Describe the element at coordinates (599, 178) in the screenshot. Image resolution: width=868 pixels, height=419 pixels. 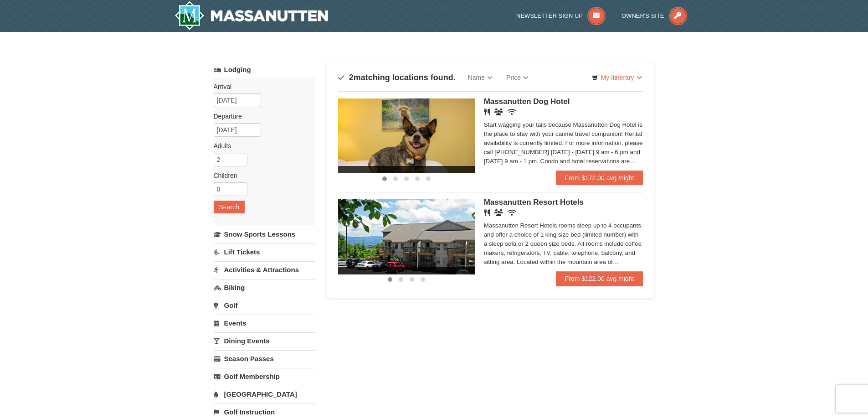
I see `a: From $172.00 avg /night` at that location.